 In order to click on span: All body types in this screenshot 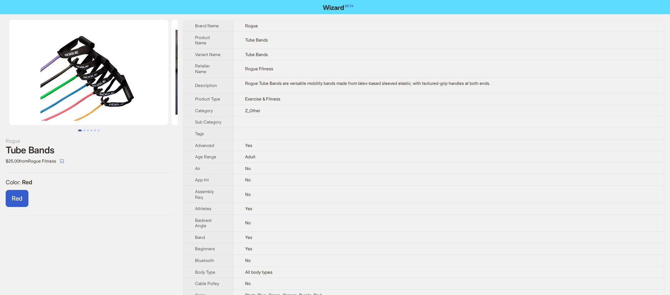, I will do `click(259, 272)`.